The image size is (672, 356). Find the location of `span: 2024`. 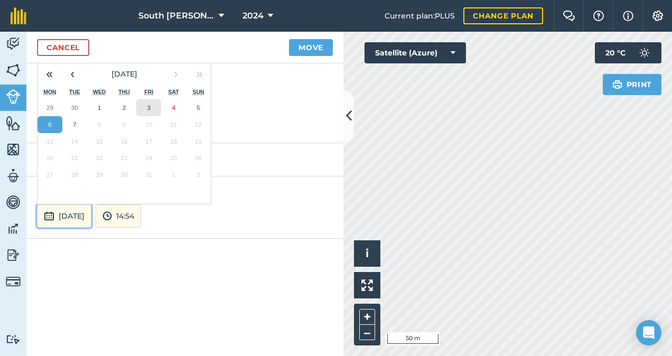

span: 2024 is located at coordinates (253, 16).